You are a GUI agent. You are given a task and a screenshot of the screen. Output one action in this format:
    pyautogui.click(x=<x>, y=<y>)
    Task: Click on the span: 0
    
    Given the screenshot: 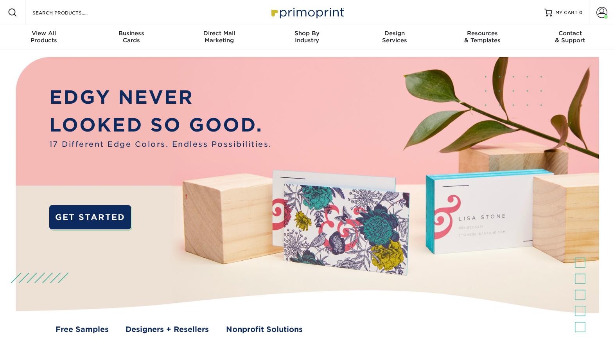 What is the action you would take?
    pyautogui.click(x=581, y=13)
    